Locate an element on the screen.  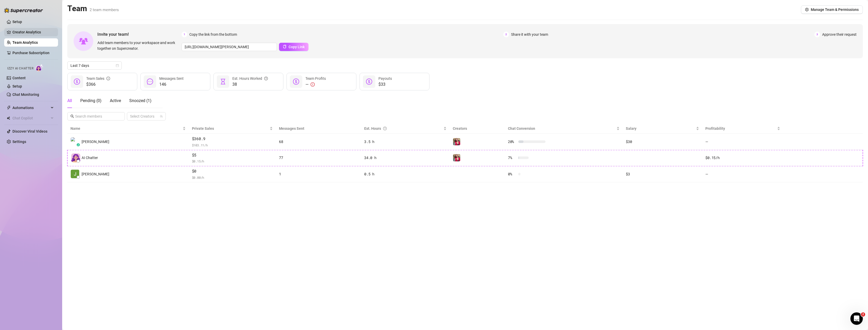
span: $ 0.00 /h is located at coordinates (233, 177).